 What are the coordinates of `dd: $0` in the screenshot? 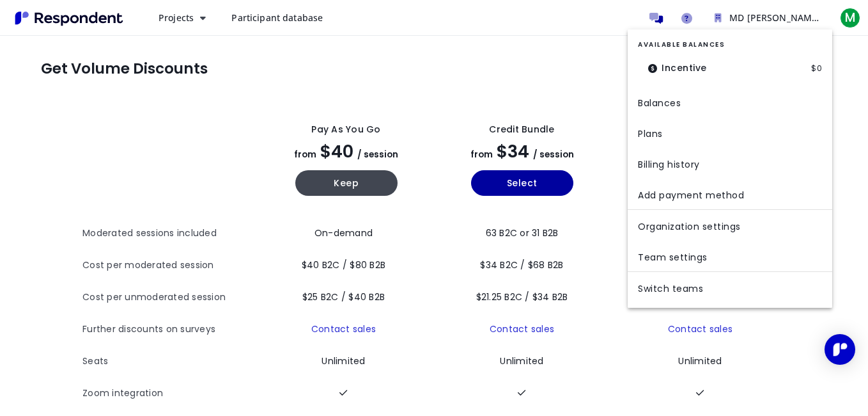 It's located at (816, 67).